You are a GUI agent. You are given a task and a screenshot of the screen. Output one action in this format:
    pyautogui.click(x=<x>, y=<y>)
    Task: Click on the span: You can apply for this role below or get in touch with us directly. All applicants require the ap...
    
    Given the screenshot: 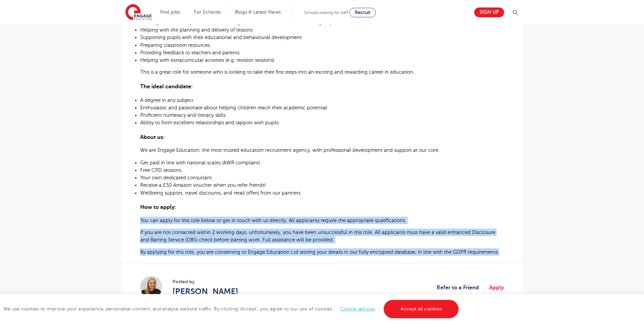 What is the action you would take?
    pyautogui.click(x=273, y=220)
    